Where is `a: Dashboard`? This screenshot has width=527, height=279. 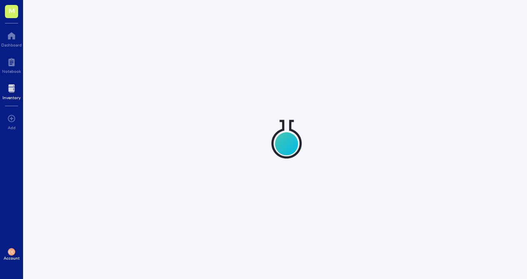
a: Dashboard is located at coordinates (12, 38).